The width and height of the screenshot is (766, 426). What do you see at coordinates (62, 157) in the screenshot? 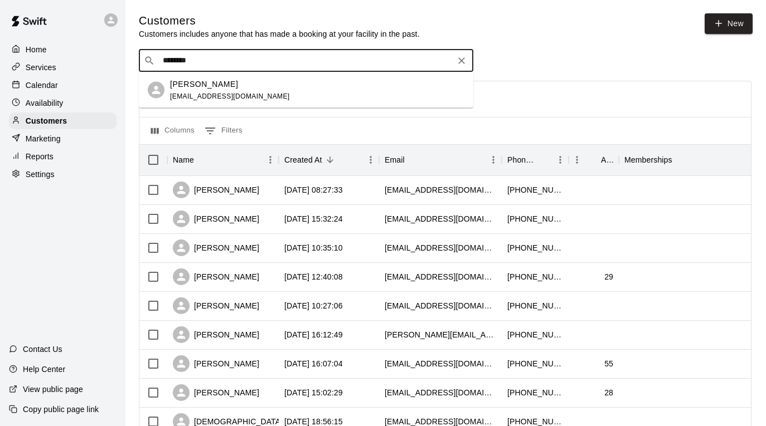
I see `a: Reports` at bounding box center [62, 157].